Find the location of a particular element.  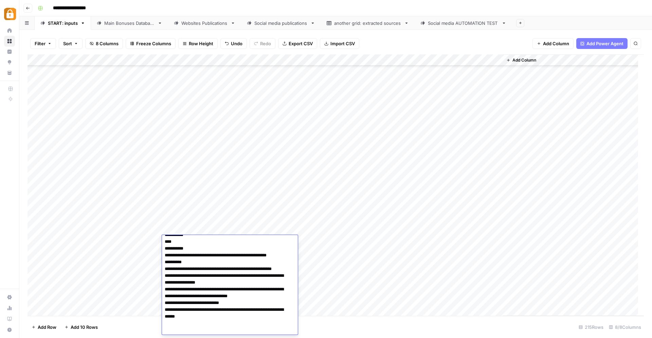

a: Browse is located at coordinates (10, 41).